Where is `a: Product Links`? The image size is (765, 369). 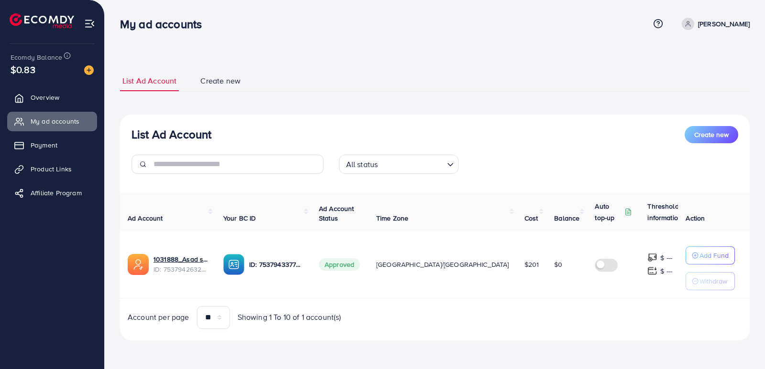 a: Product Links is located at coordinates (52, 169).